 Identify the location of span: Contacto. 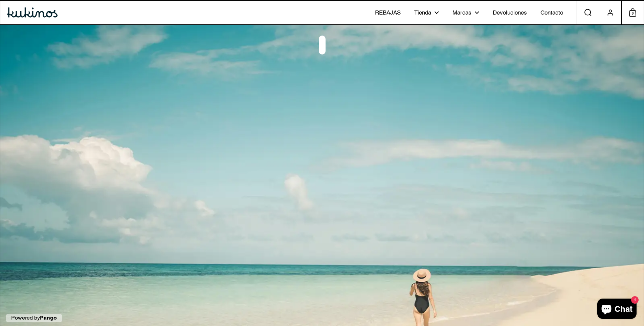
(551, 13).